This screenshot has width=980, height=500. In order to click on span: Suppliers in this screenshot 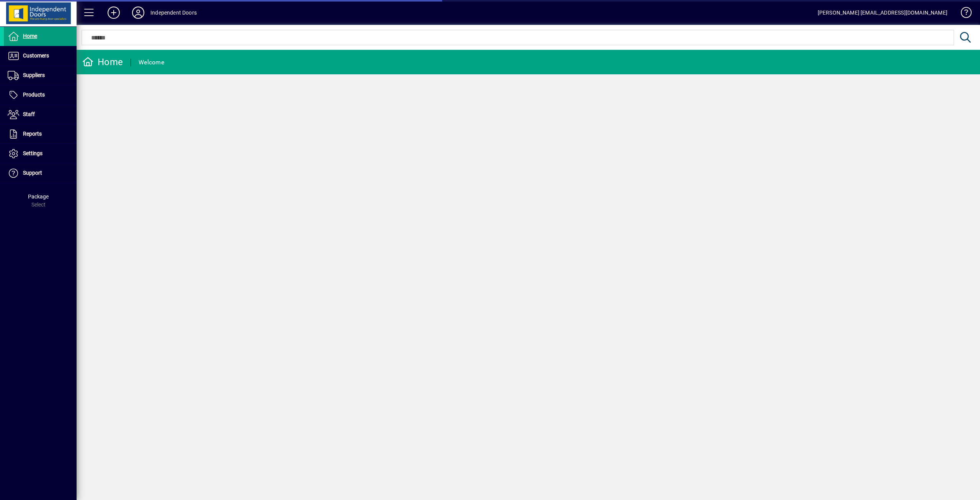, I will do `click(34, 75)`.